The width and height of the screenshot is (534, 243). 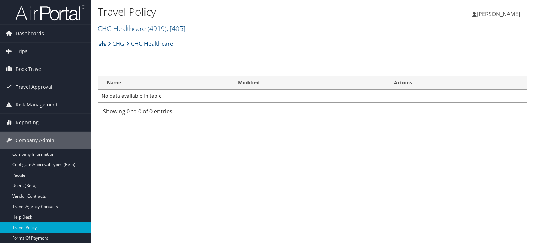 What do you see at coordinates (151, 113) in the screenshot?
I see `div: Showing 0 to 0 of 0 entries` at bounding box center [151, 113].